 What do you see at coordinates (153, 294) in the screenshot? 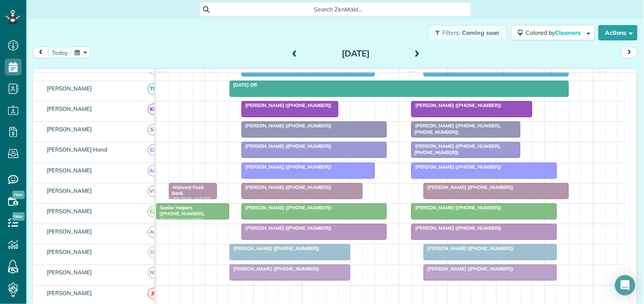
I see `span: JP` at bounding box center [153, 294].